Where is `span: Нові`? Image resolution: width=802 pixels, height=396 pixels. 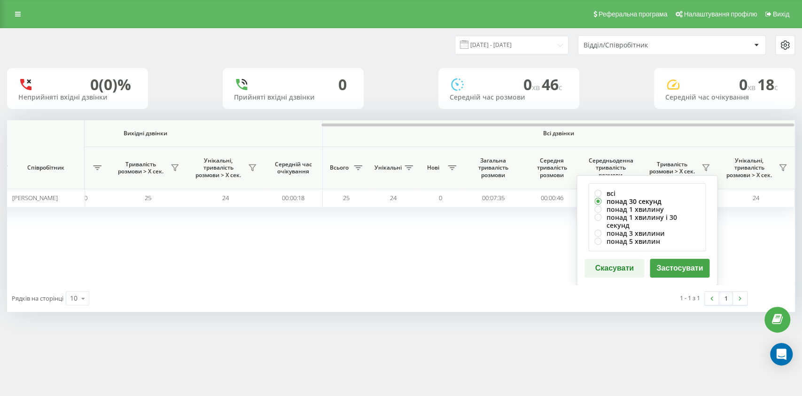 span: Нові is located at coordinates (433, 168).